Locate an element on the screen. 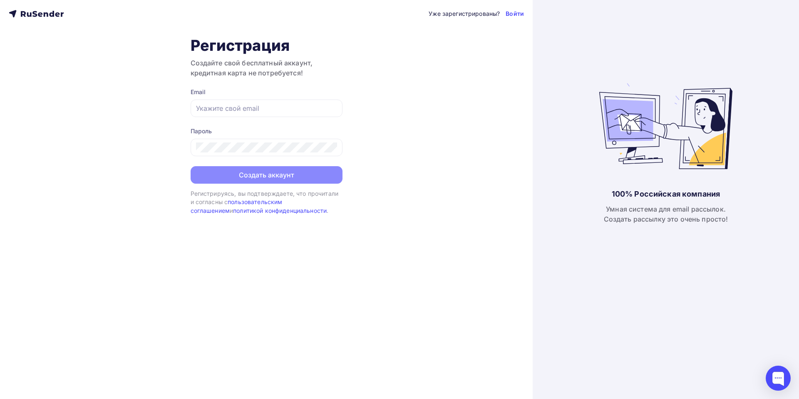 The height and width of the screenshot is (399, 799). div: Email is located at coordinates (266, 92).